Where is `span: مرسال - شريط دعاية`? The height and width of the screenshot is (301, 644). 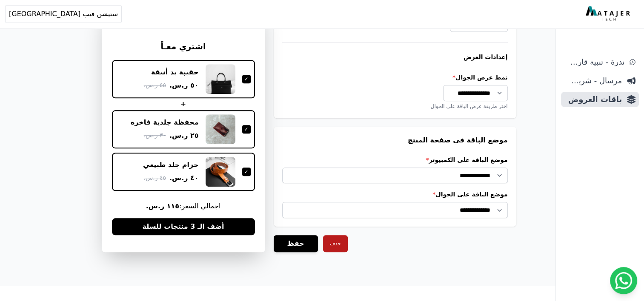 span: مرسال - شريط دعاية is located at coordinates (593, 81).